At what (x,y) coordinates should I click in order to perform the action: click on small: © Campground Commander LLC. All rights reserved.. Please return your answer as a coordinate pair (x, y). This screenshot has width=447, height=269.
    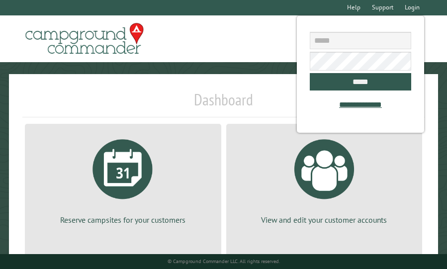
    Looking at the image, I should click on (224, 261).